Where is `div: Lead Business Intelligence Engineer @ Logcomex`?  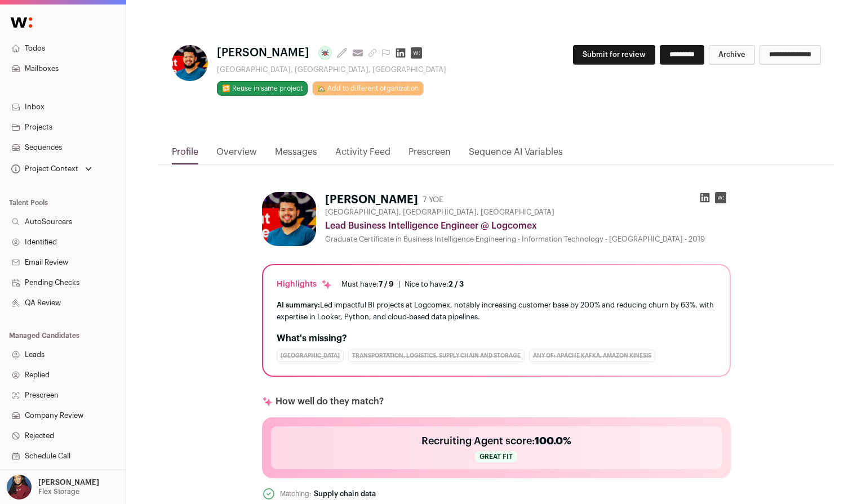 div: Lead Business Intelligence Engineer @ Logcomex is located at coordinates (528, 226).